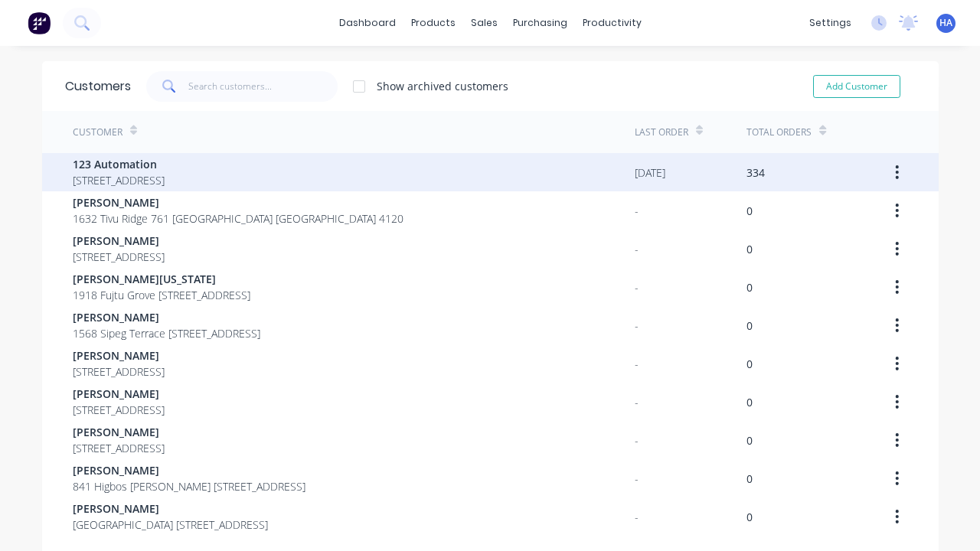 This screenshot has height=551, width=980. Describe the element at coordinates (662, 133) in the screenshot. I see `div: Last Order` at that location.